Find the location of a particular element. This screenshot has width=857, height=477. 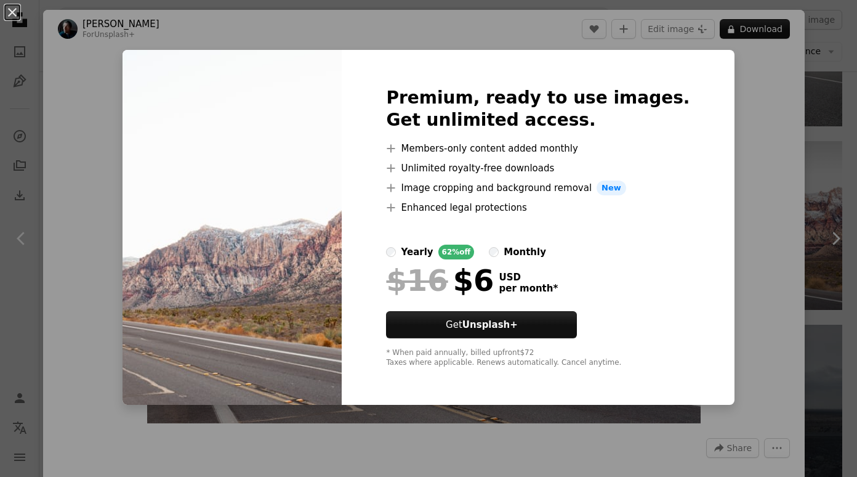

strong: Unsplash+ is located at coordinates (490, 324).